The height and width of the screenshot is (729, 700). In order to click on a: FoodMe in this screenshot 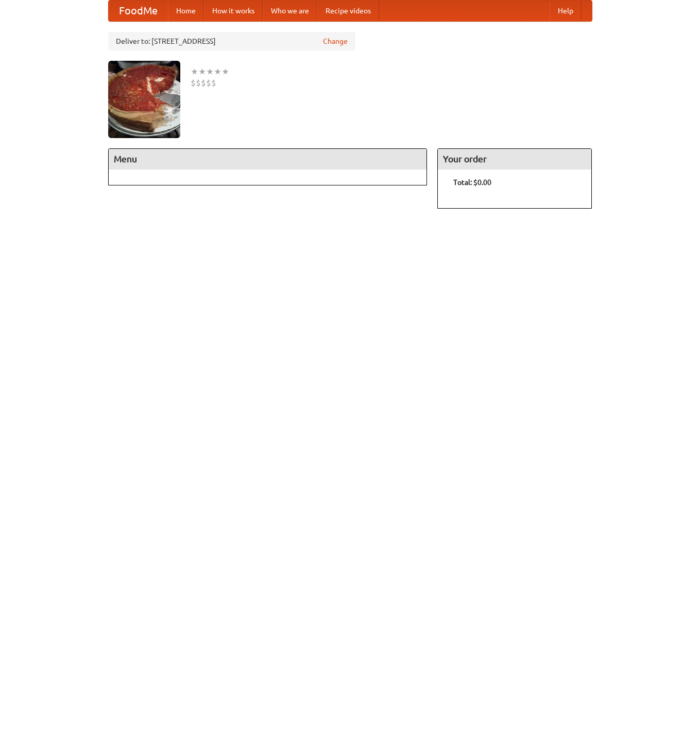, I will do `click(139, 11)`.